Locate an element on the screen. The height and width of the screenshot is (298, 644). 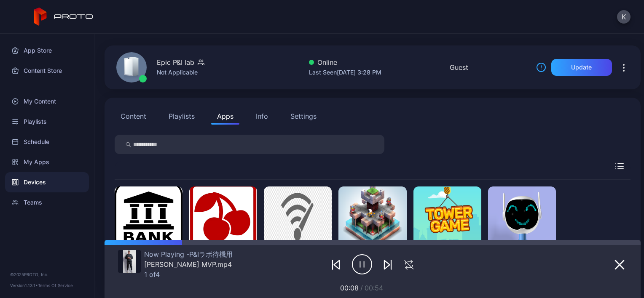
a: Teams is located at coordinates (47, 202).